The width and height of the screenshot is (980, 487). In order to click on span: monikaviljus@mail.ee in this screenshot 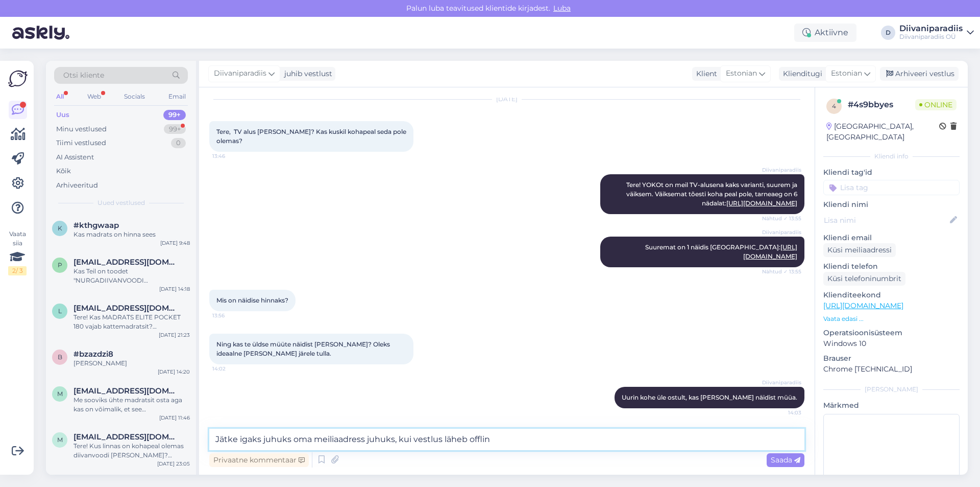, I will do `click(126, 391)`.